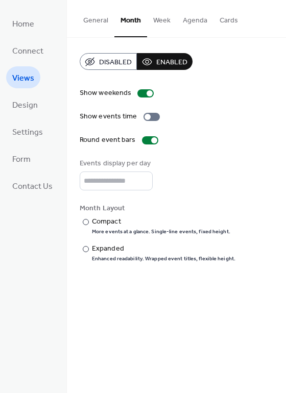  I want to click on button: Disabled, so click(108, 61).